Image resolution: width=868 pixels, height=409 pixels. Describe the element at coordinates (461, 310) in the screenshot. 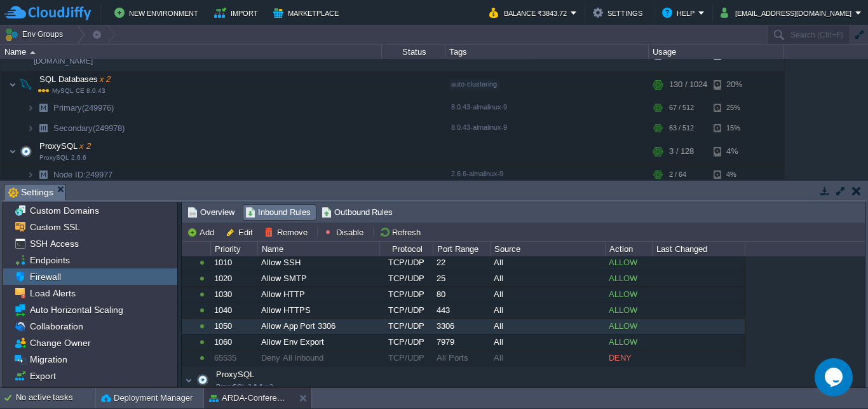

I see `div: 443` at that location.